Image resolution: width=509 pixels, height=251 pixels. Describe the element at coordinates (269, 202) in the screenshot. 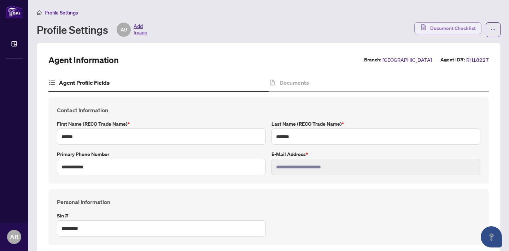

I see `h4: Personal Information` at that location.